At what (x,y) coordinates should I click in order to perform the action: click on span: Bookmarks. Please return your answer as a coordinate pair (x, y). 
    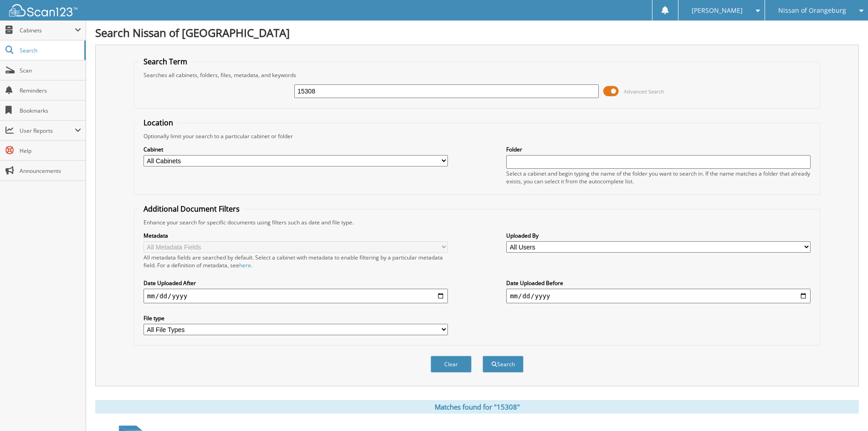
    Looking at the image, I should click on (50, 110).